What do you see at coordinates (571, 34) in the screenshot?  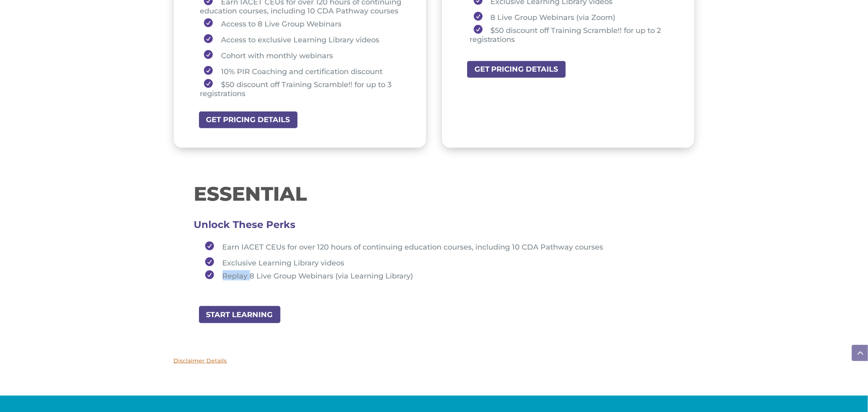 I see `li: $50 discount off Training Scramble!! for up to 2 registrations` at bounding box center [571, 34].